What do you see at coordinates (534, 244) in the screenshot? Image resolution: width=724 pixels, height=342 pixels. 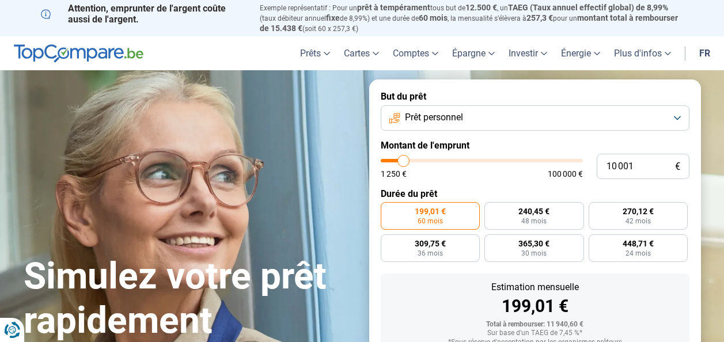 I see `span: 365,30 €` at bounding box center [534, 244].